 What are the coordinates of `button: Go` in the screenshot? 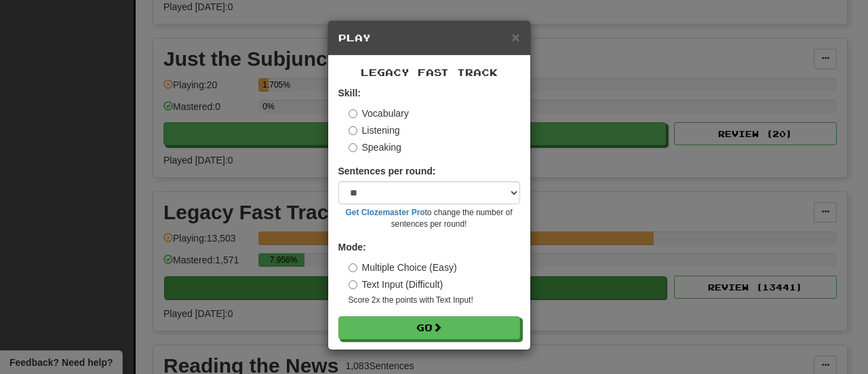 It's located at (429, 328).